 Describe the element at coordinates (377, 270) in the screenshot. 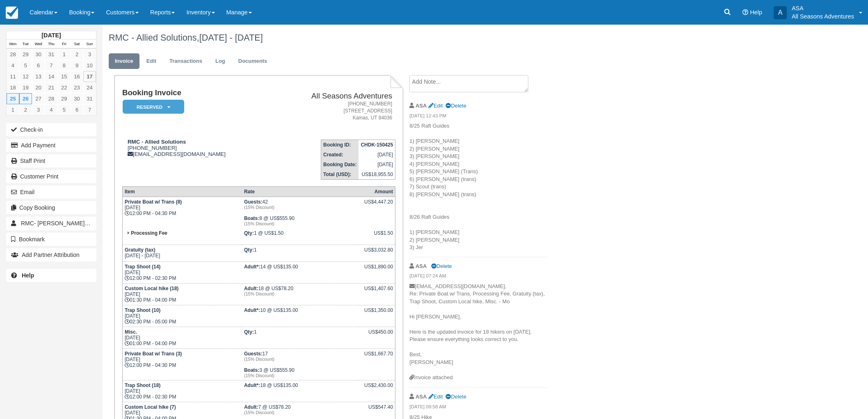

I see `div: US$1,890.00` at that location.